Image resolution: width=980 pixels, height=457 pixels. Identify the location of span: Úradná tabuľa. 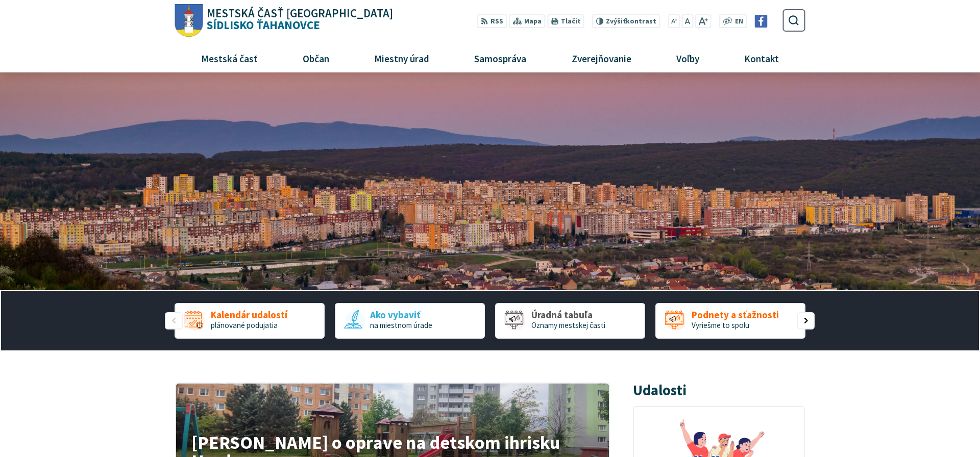
(568, 315).